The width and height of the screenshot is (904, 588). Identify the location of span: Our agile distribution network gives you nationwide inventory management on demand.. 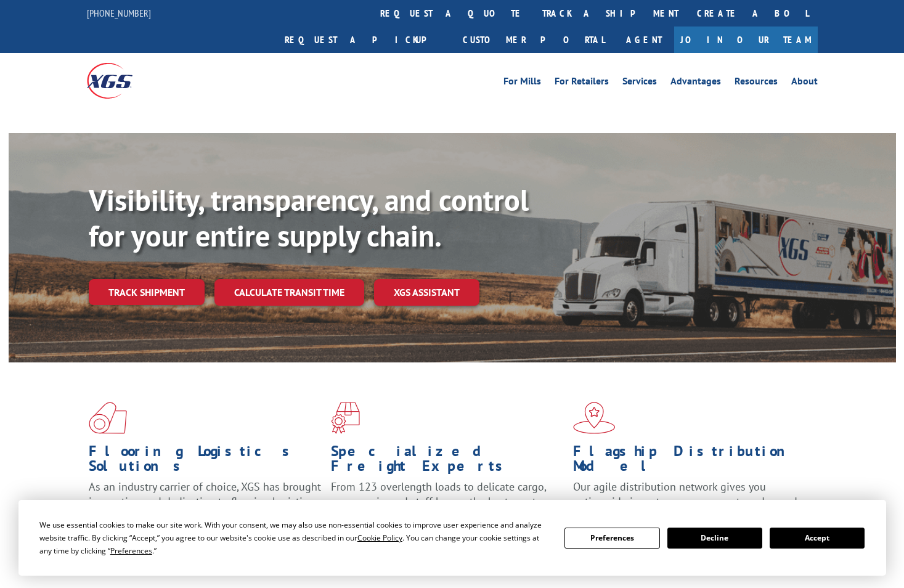
(686, 493).